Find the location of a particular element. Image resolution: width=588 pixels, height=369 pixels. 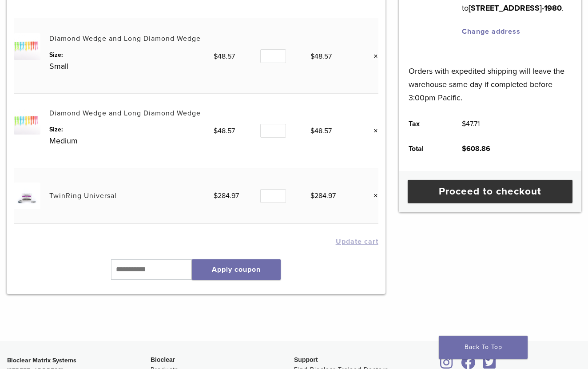

p: Orders with expedited shipping will leave the warehouse same day if completed before 3:00pm Pacific. is located at coordinates (490, 77).